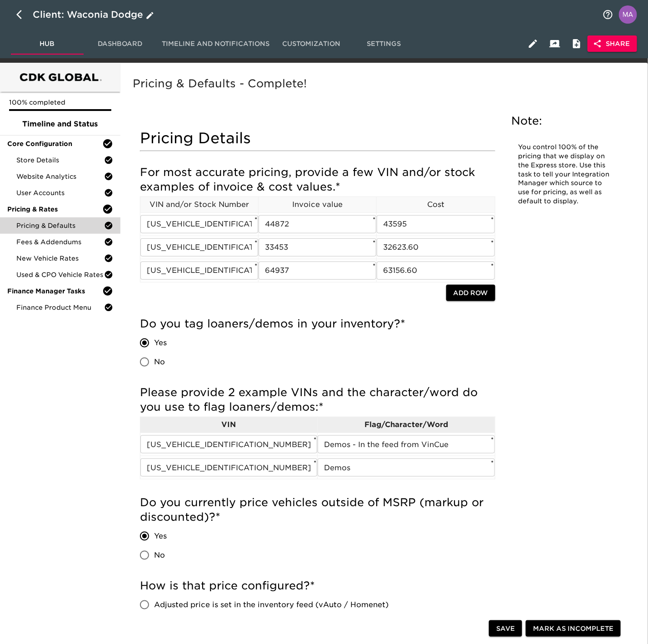 The image size is (648, 644). Describe the element at coordinates (318, 510) in the screenshot. I see `h5: Do you currently price vehicles outside of MSRP (markup or discounted)?` at that location.